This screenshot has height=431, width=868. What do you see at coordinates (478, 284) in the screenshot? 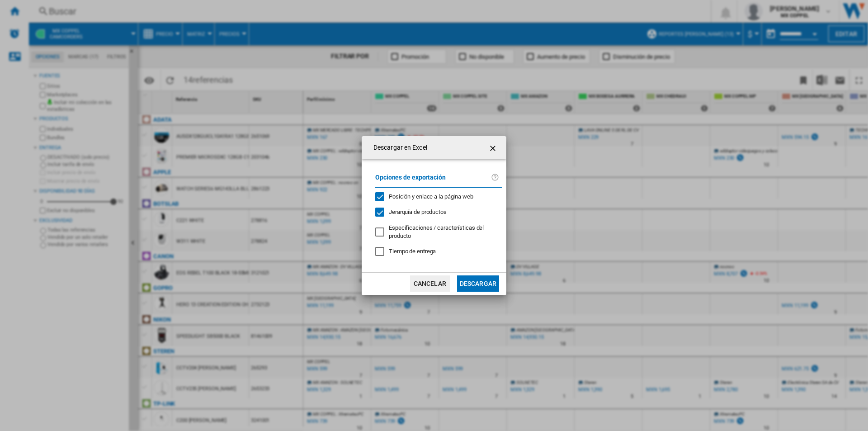
I see `button: Descargar` at bounding box center [478, 284].